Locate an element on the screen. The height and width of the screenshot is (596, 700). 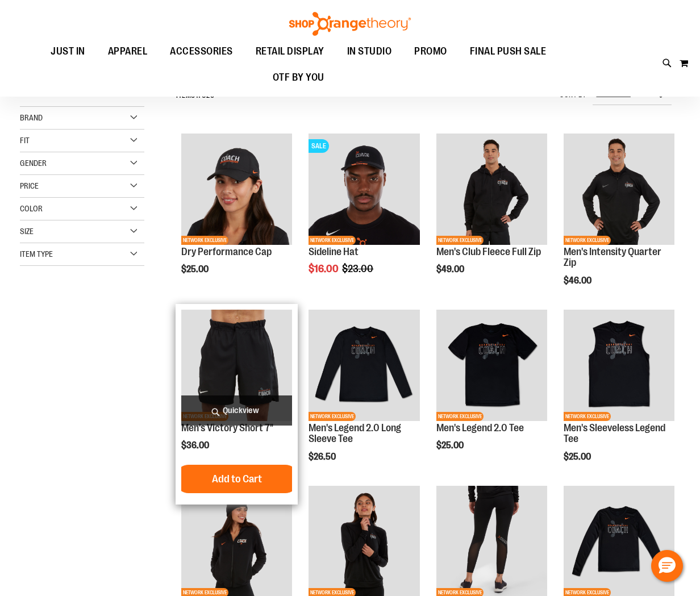
span: Gender is located at coordinates (33, 163).